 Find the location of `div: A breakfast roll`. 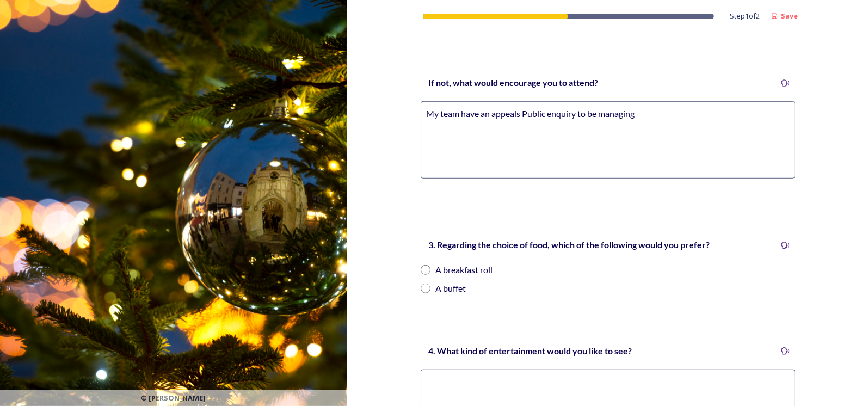

div: A breakfast roll is located at coordinates (464, 270).